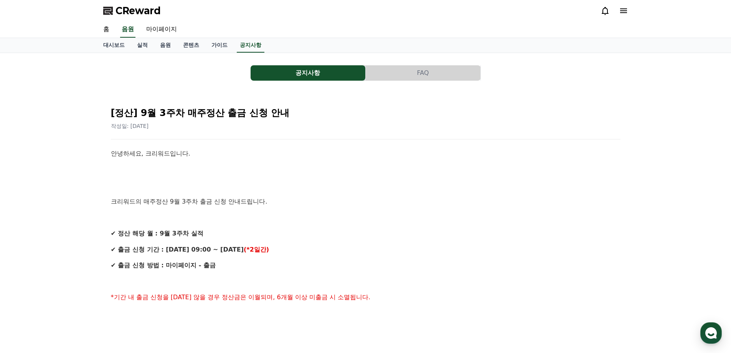  I want to click on button: FAQ, so click(423, 73).